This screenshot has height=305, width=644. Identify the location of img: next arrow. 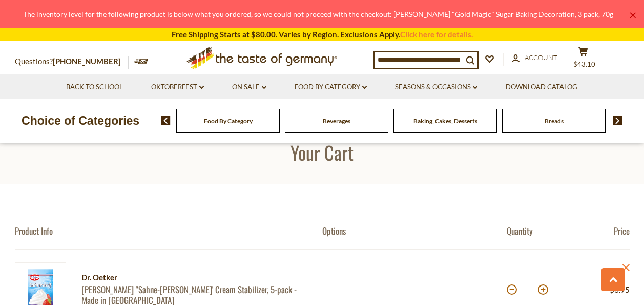
(617, 120).